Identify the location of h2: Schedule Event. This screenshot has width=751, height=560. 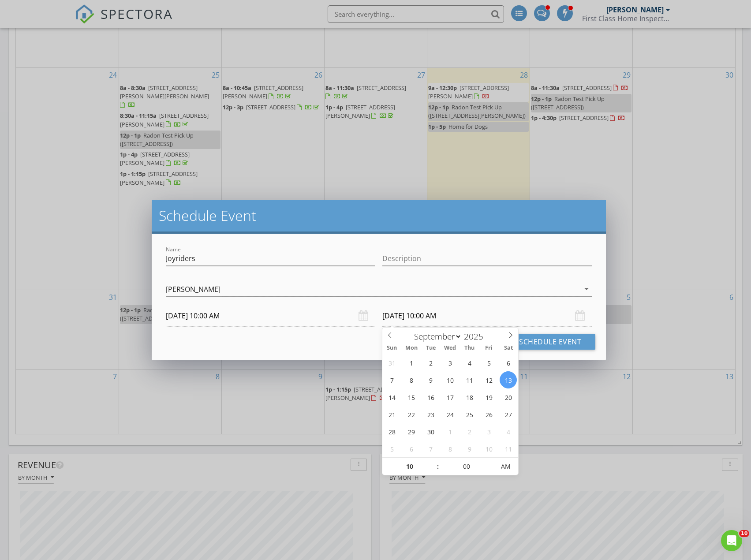
(379, 215).